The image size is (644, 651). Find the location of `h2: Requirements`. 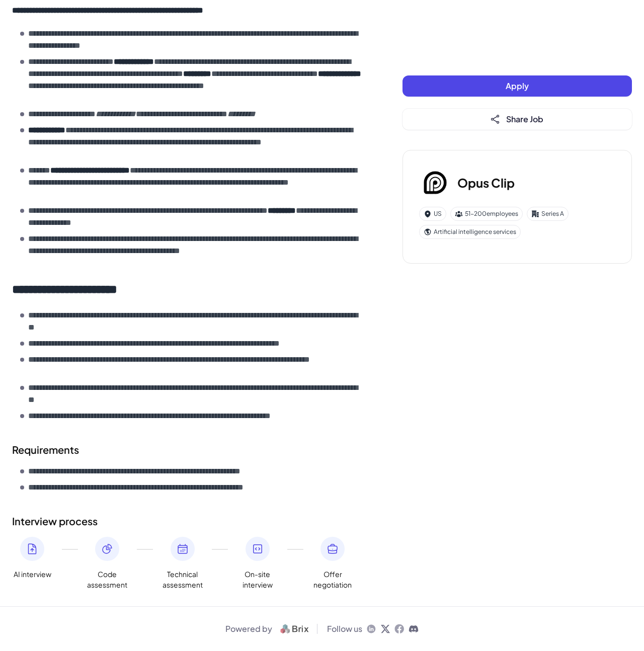

h2: Requirements is located at coordinates (187, 450).